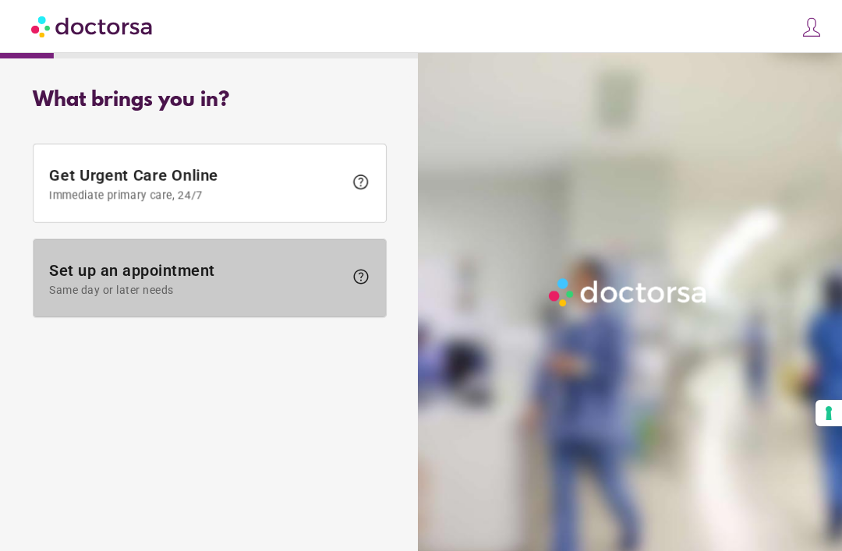 This screenshot has width=842, height=551. Describe the element at coordinates (210, 101) in the screenshot. I see `div: What brings you in?` at that location.